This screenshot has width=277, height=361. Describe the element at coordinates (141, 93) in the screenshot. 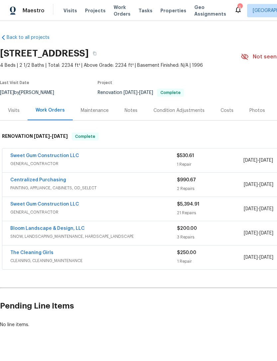

I see `span: Renovation` at that location.